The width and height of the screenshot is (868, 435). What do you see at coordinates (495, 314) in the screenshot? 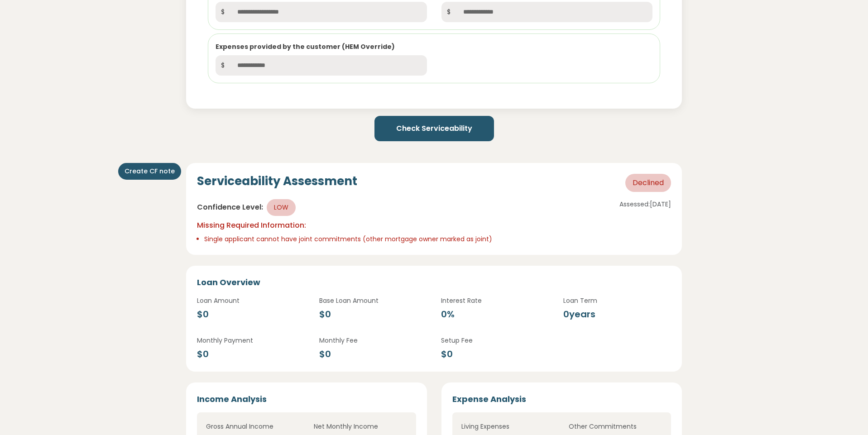
I see `div: 0 %` at bounding box center [495, 314].